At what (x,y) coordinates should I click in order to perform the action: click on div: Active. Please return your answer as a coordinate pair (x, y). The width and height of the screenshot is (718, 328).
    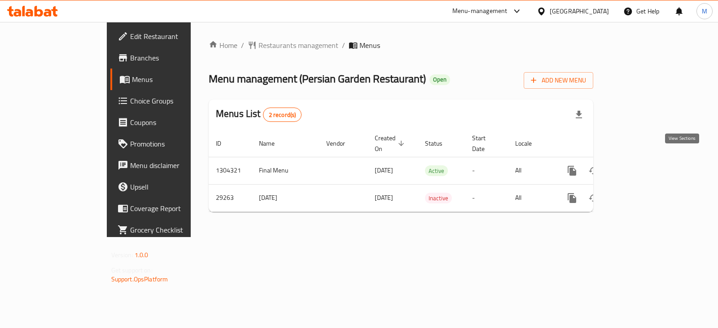
    Looking at the image, I should click on (436, 171).